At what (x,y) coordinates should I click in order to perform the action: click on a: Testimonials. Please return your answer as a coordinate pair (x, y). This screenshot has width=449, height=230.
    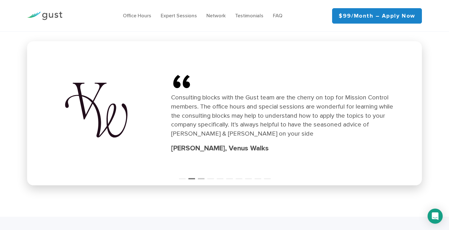
    Looking at the image, I should click on (249, 15).